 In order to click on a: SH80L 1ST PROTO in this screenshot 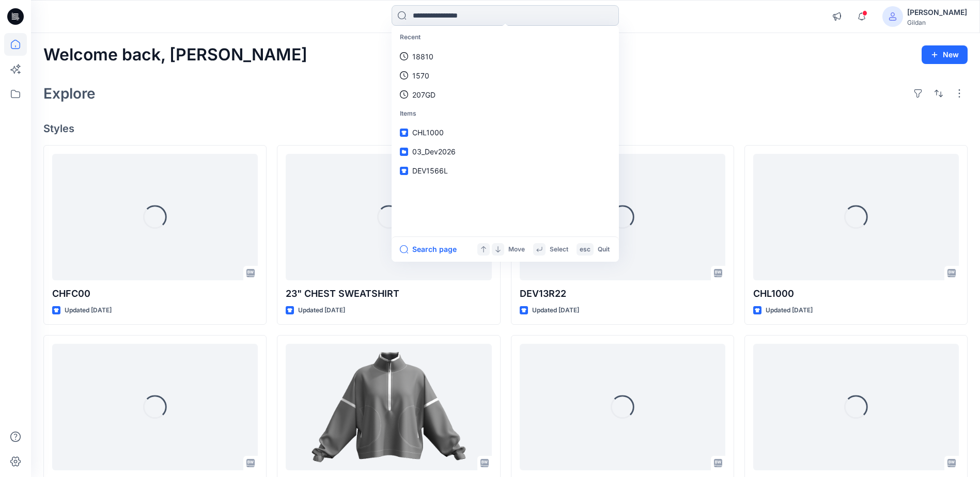, I will do `click(388, 407)`.